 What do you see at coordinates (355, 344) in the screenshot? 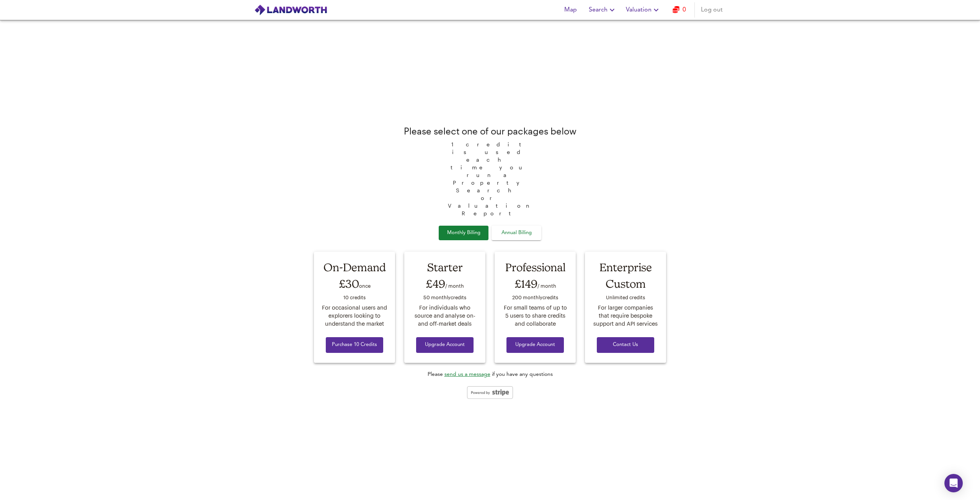
I see `span: Purchase 10 Credits` at bounding box center [355, 344].